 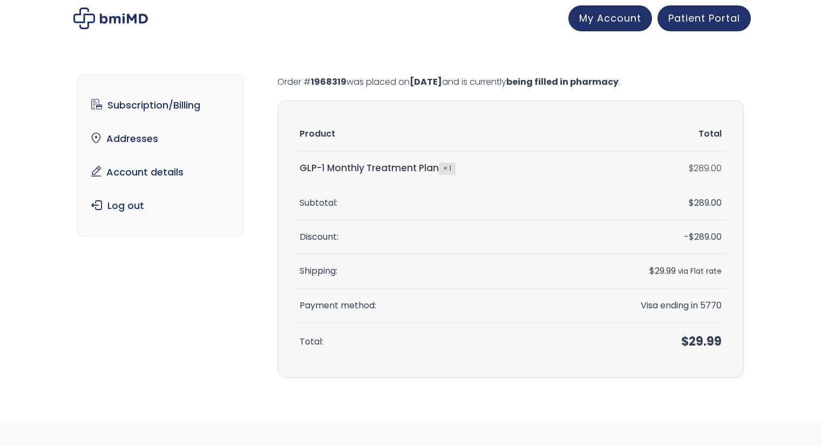 What do you see at coordinates (447, 168) in the screenshot?
I see `strong: × 1` at bounding box center [447, 168].